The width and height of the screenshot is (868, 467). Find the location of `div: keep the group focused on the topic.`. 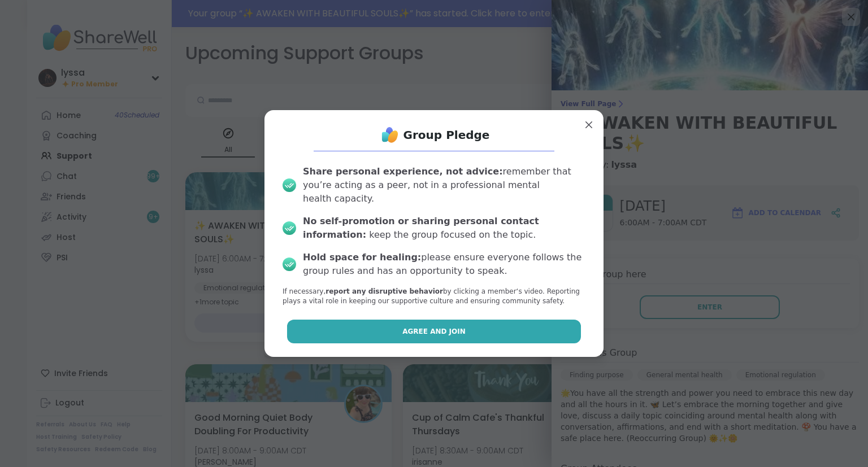

div: keep the group focused on the topic. is located at coordinates (444, 228).